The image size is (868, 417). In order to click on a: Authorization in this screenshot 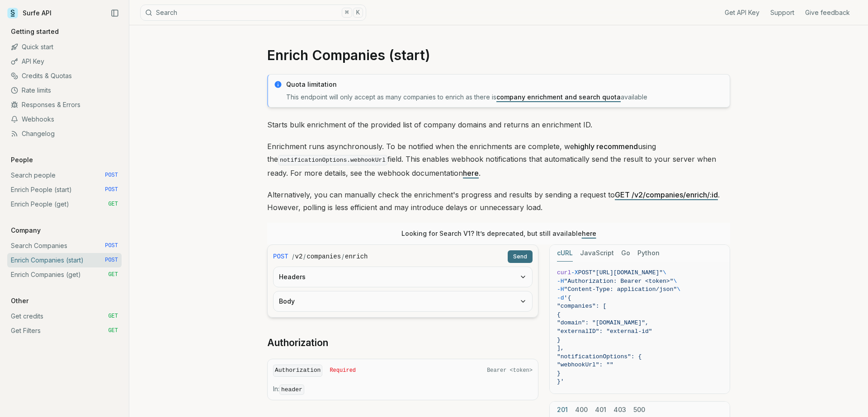, I will do `click(298, 343)`.